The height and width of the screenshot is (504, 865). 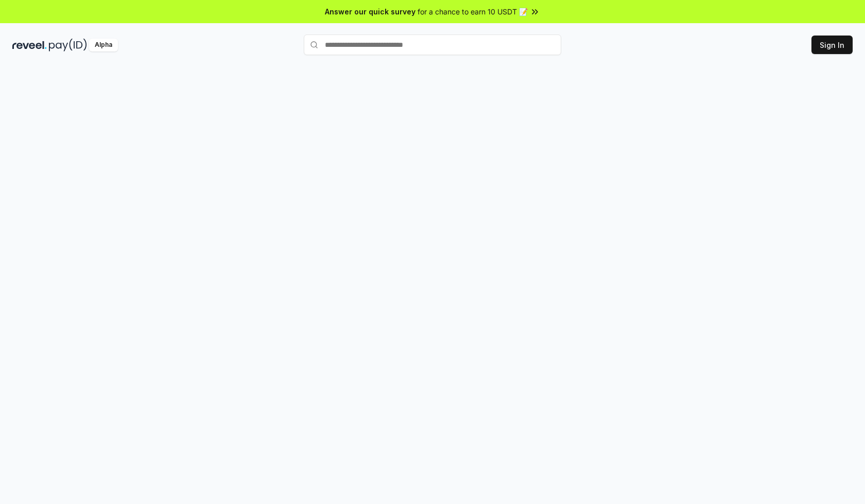 What do you see at coordinates (29, 45) in the screenshot?
I see `img: reveel_dark` at bounding box center [29, 45].